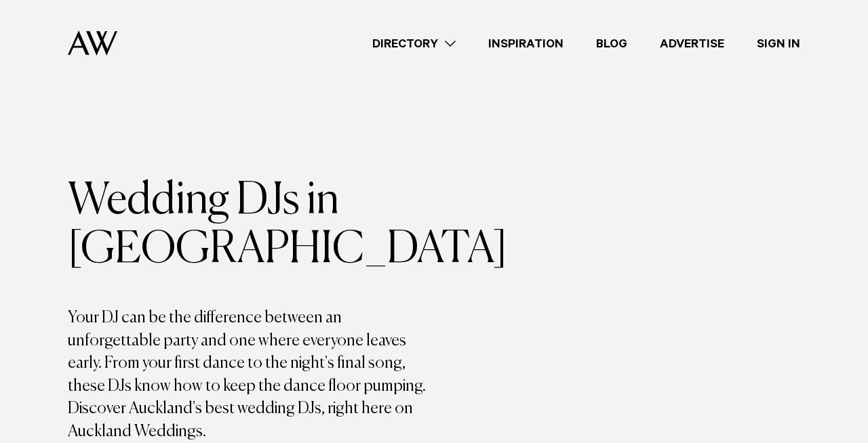 The height and width of the screenshot is (443, 868). I want to click on img: Auckland Weddings Logo, so click(92, 42).